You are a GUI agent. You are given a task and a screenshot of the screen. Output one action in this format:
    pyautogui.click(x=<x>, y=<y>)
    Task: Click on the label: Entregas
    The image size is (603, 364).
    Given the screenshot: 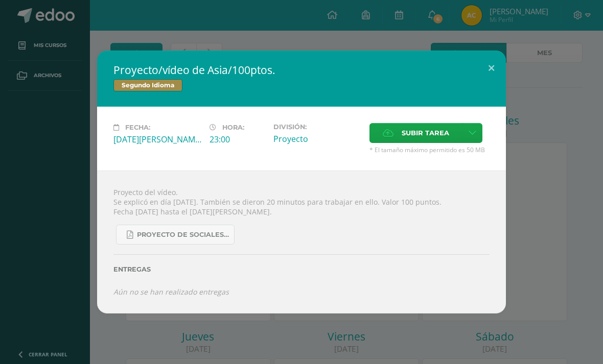 What is the action you would take?
    pyautogui.click(x=301, y=269)
    